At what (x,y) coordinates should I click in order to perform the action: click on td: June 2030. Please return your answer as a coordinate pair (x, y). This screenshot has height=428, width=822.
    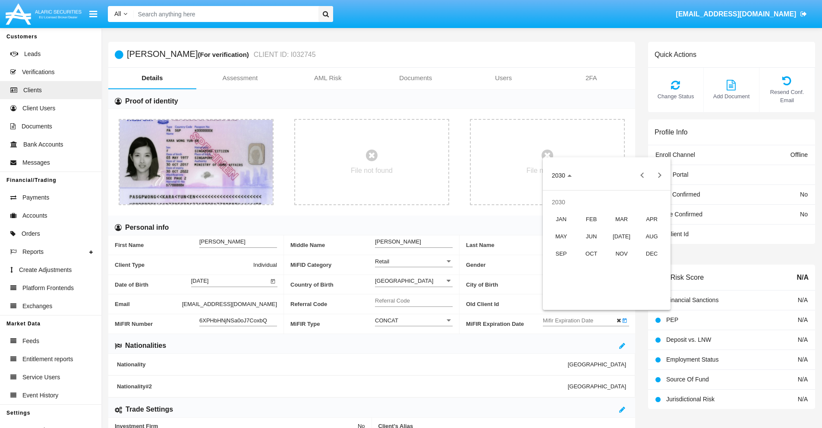
    Looking at the image, I should click on (591, 237).